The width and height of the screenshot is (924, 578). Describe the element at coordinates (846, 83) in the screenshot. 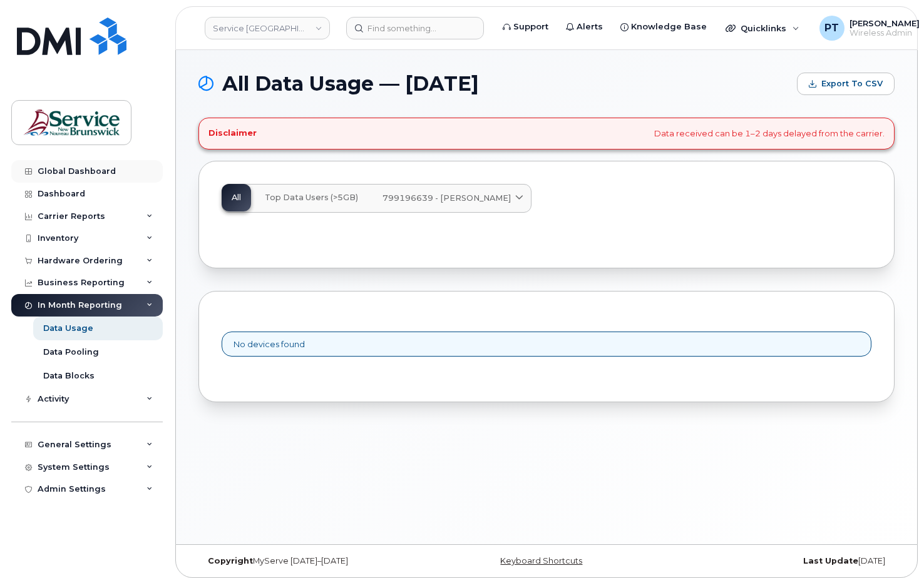

I see `a: Export to CSV` at that location.